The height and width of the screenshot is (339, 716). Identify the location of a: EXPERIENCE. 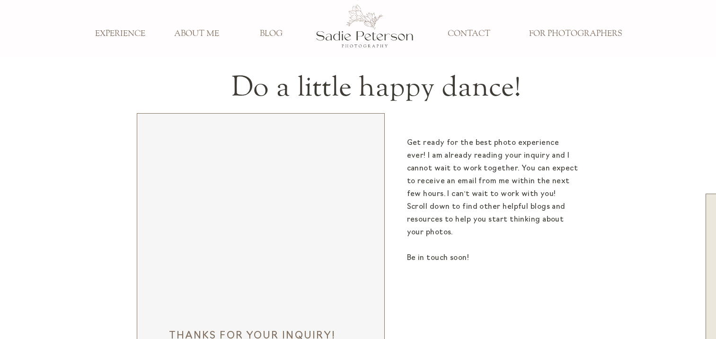
(120, 34).